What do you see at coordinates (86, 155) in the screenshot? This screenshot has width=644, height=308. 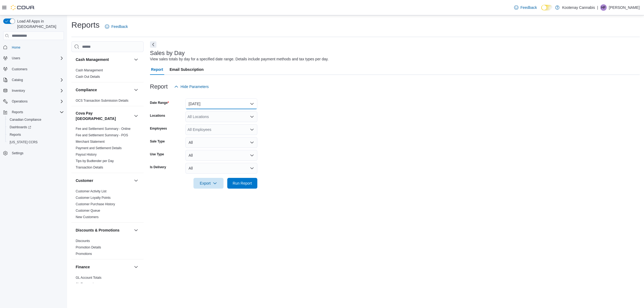 I see `span: Payout History` at bounding box center [86, 155].